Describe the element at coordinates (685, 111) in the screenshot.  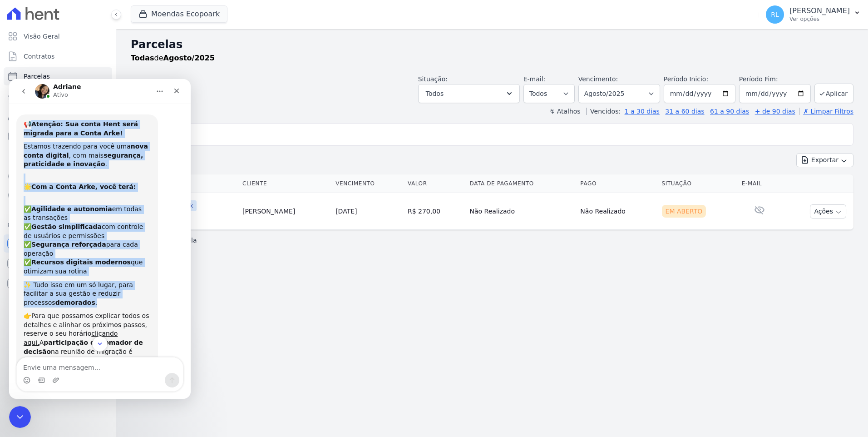
I see `a: 31 a 60 dias` at that location.